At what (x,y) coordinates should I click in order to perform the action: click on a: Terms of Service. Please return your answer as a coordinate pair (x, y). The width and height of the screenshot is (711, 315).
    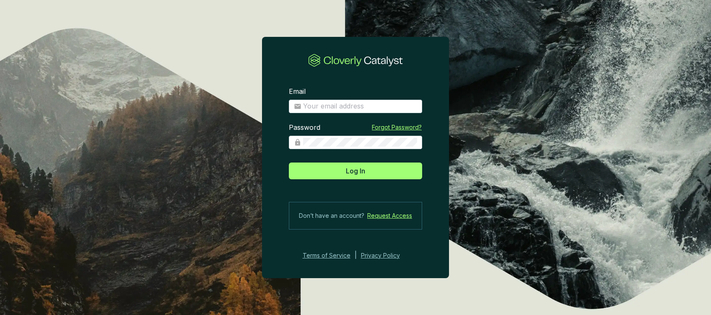
    Looking at the image, I should click on (325, 256).